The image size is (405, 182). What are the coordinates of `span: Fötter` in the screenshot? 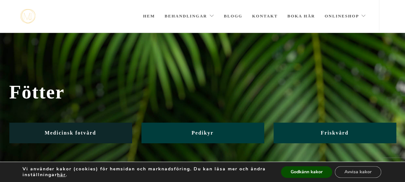 It's located at (203, 92).